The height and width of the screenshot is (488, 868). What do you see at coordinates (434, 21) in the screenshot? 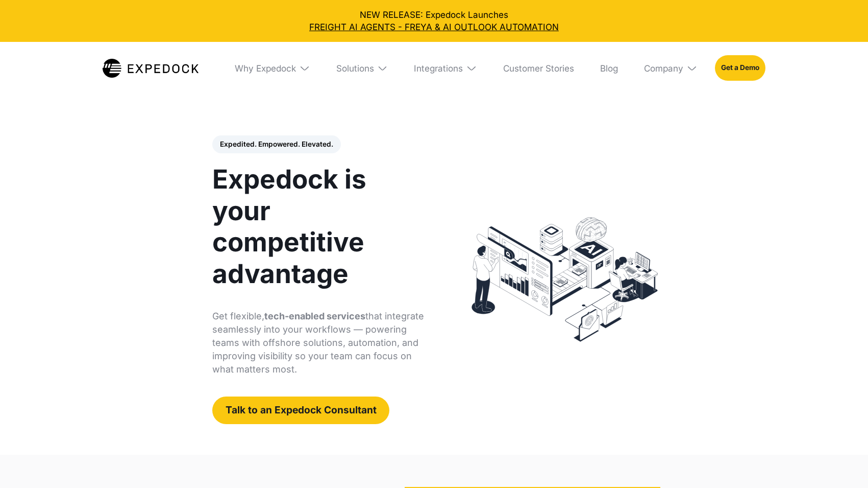
I see `div: NEW RELEASE: Expedock Launches` at bounding box center [434, 21].